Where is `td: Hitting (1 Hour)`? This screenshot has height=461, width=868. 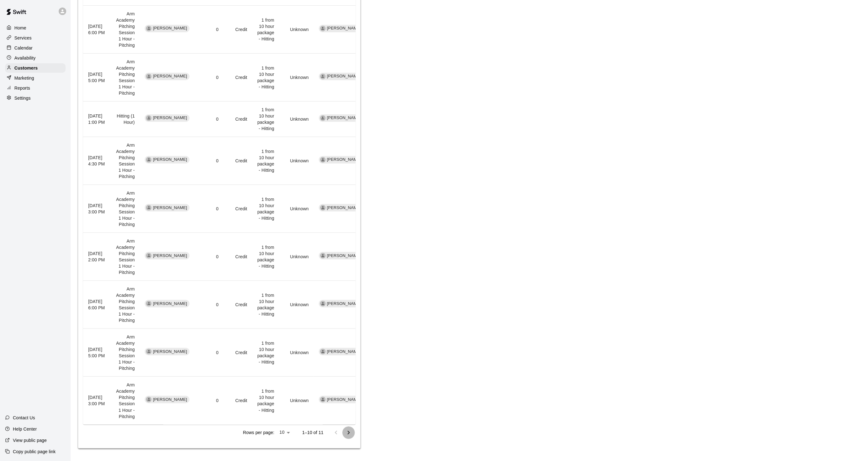
td: Hitting (1 Hour) is located at coordinates (125, 119).